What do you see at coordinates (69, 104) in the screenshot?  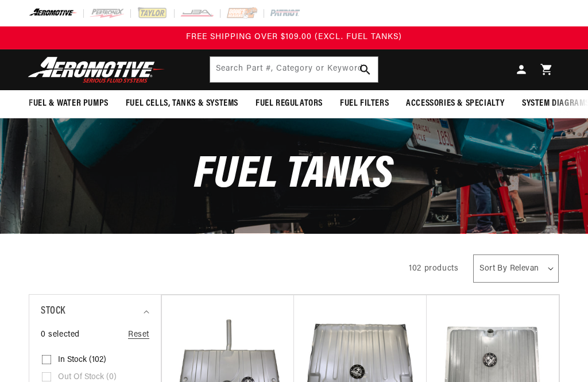 I see `summary: Fuel & Water Pumps` at bounding box center [69, 104].